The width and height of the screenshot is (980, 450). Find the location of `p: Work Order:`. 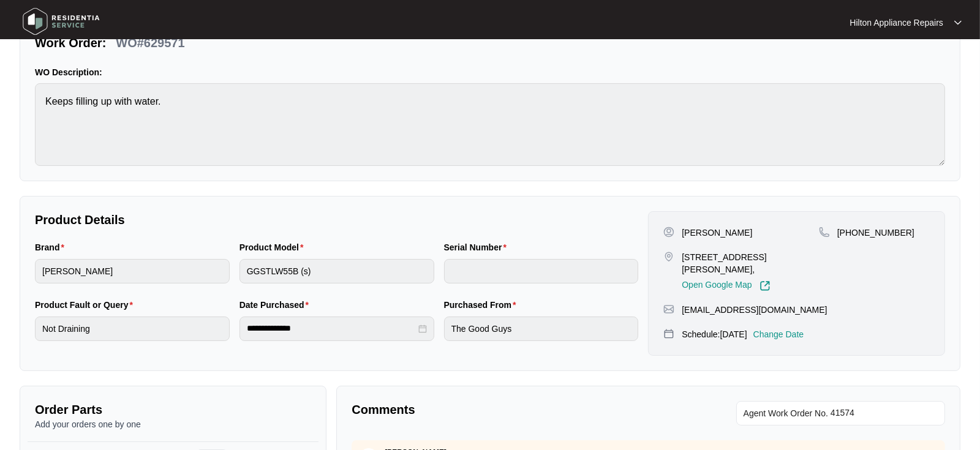

p: Work Order: is located at coordinates (70, 43).